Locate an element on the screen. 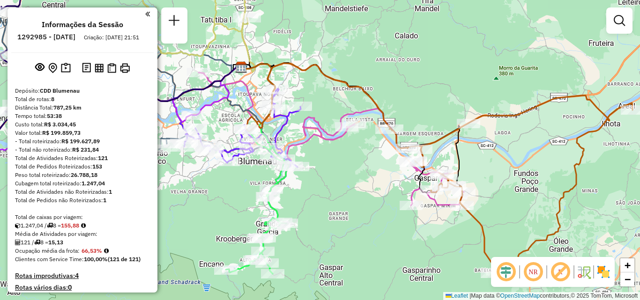  strong: (121 de 121) is located at coordinates (124, 259).